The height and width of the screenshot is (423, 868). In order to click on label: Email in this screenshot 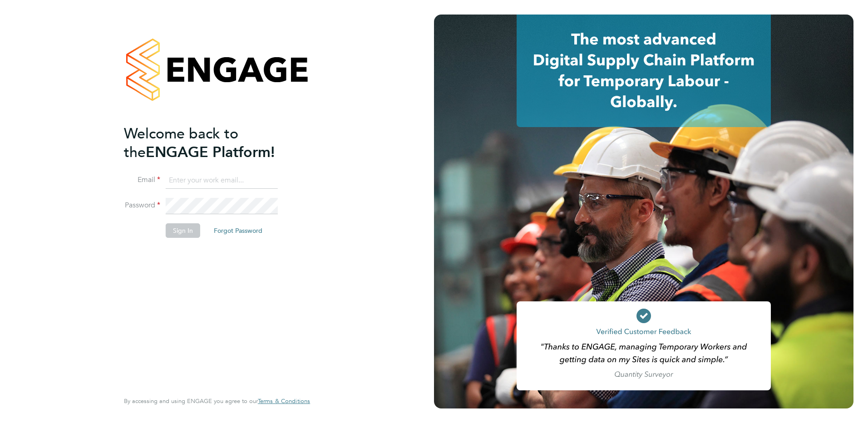, I will do `click(142, 180)`.